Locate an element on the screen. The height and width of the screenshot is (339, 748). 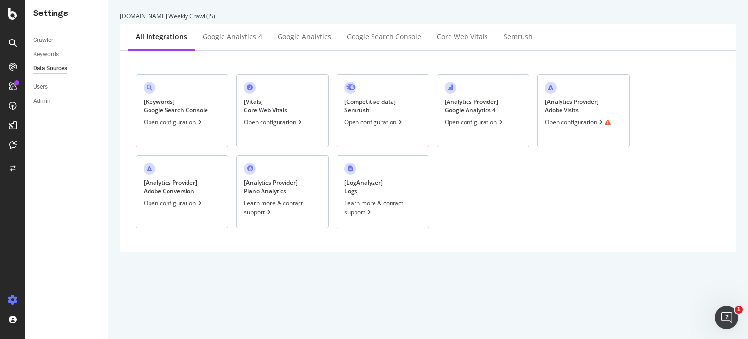
div: Admin is located at coordinates (42, 101).